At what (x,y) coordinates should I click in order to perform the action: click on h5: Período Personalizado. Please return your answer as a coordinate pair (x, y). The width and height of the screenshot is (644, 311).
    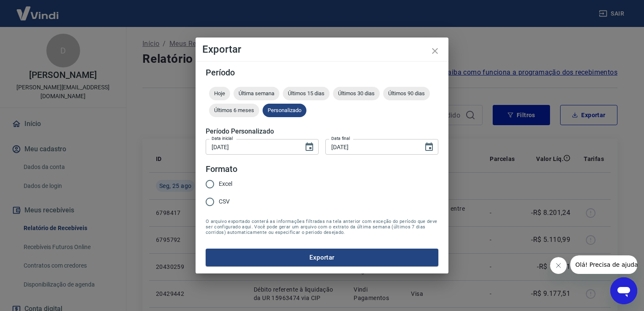
    Looking at the image, I should click on (322, 132).